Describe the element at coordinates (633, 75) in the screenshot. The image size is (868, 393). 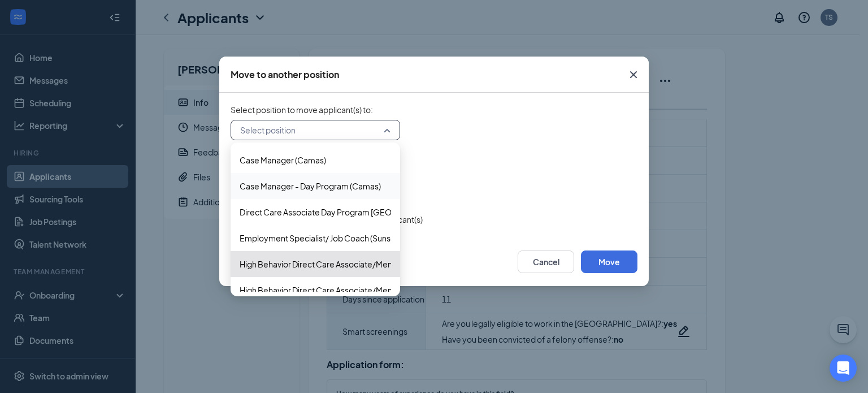
I see `svg: Cross` at that location.